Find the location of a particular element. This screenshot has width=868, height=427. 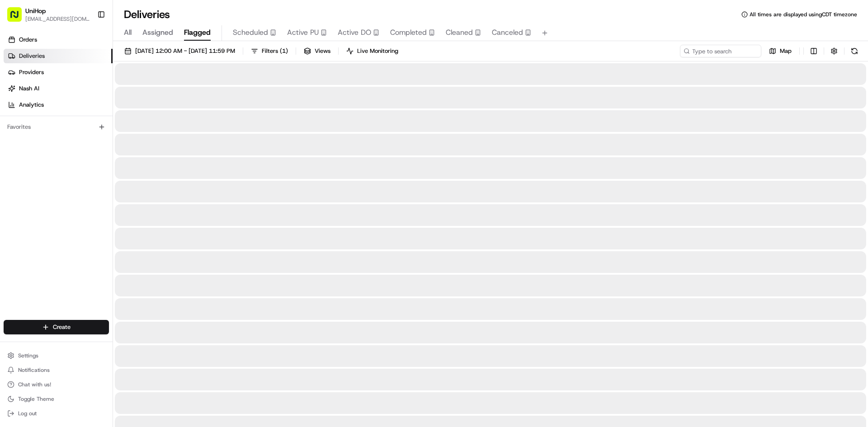

button: Views is located at coordinates (317, 51).